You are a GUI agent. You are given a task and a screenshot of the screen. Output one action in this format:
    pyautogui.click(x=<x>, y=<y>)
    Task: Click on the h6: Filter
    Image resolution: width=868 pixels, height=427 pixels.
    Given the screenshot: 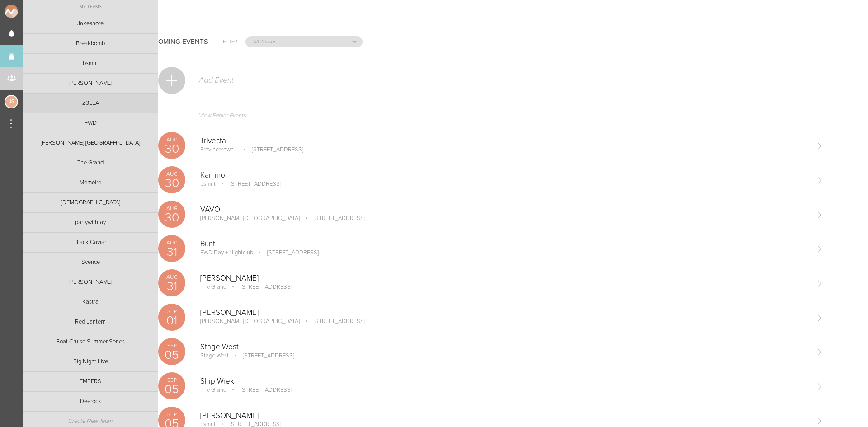 What is the action you would take?
    pyautogui.click(x=230, y=41)
    